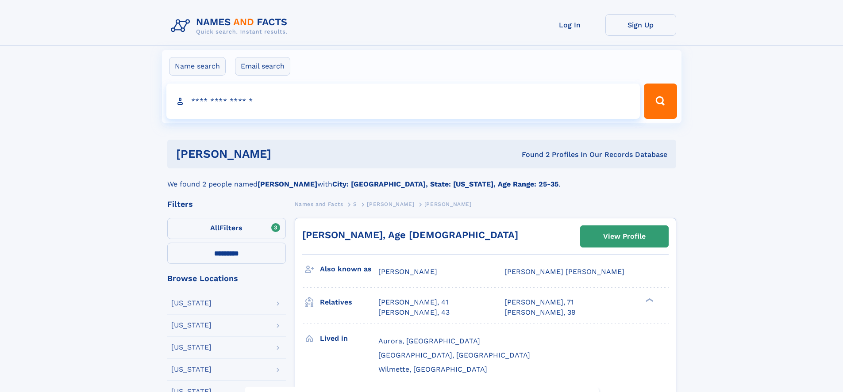 The height and width of the screenshot is (392, 843). I want to click on div: Filters, so click(227, 204).